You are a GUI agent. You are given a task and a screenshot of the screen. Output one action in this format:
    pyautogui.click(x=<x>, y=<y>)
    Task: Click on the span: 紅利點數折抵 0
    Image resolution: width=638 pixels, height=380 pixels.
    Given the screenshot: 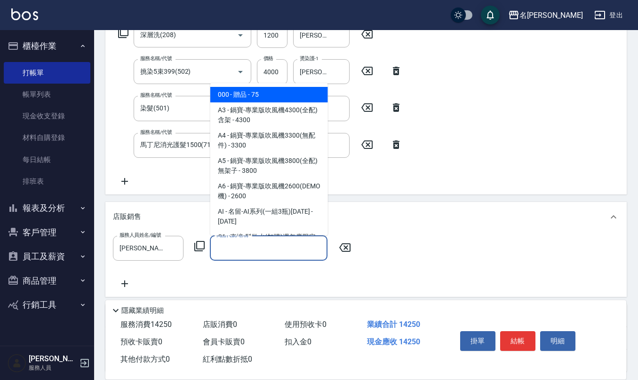 What is the action you would take?
    pyautogui.click(x=227, y=359)
    